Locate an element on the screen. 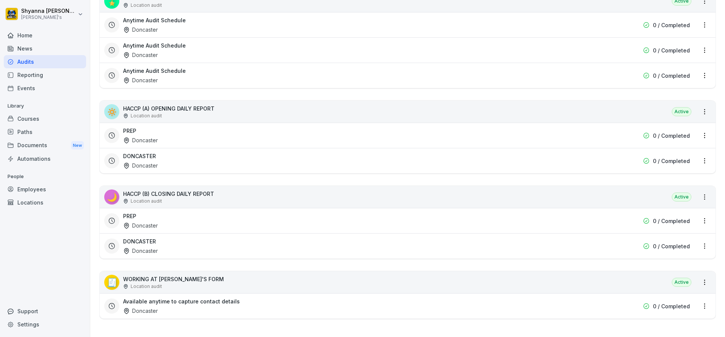 This screenshot has height=337, width=725. div: New is located at coordinates (77, 145).